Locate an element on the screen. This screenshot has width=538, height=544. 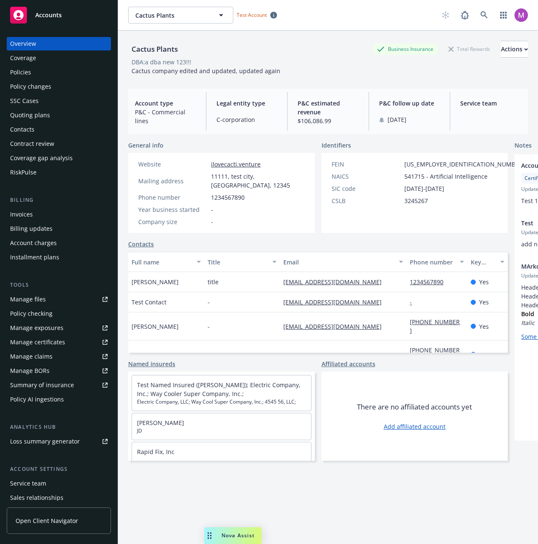
div: Website is located at coordinates (173, 164).